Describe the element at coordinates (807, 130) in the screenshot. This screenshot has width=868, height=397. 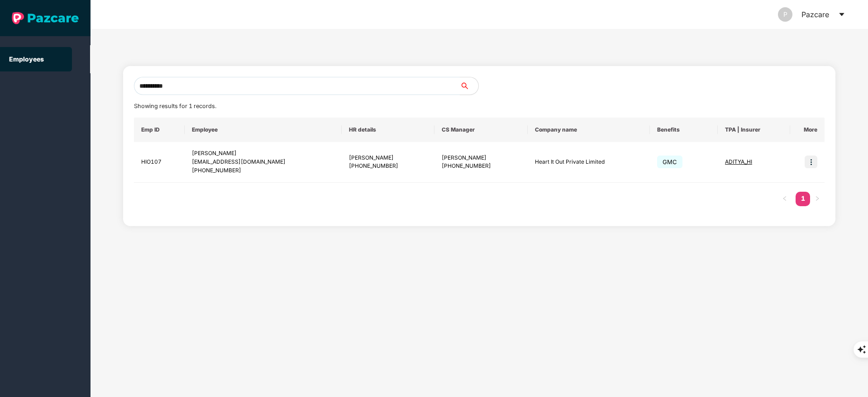
I see `th: More` at that location.